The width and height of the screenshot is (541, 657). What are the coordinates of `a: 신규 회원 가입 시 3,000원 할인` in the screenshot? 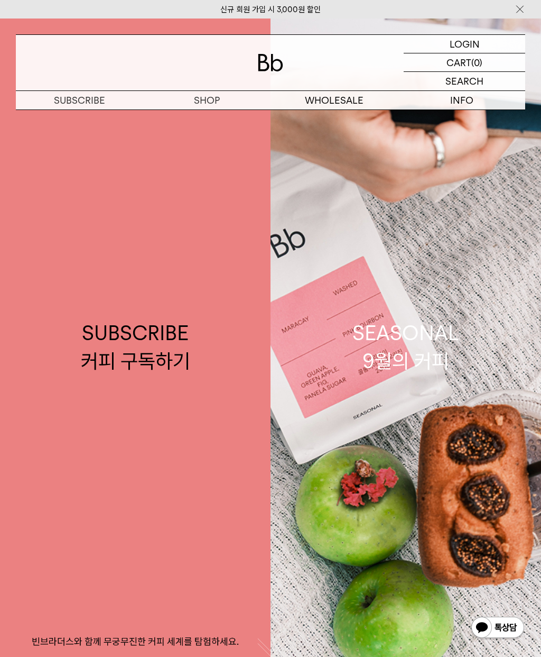 It's located at (271, 10).